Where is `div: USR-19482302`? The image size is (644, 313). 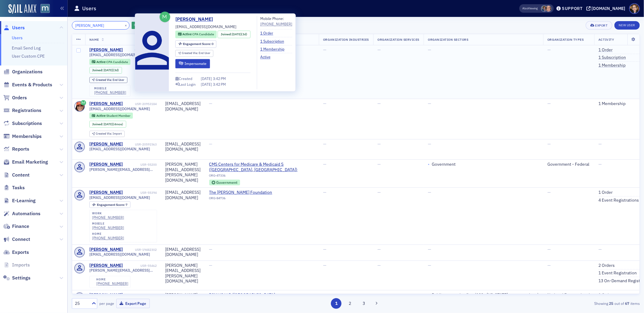
div: USR-19482302 is located at coordinates (140, 249).